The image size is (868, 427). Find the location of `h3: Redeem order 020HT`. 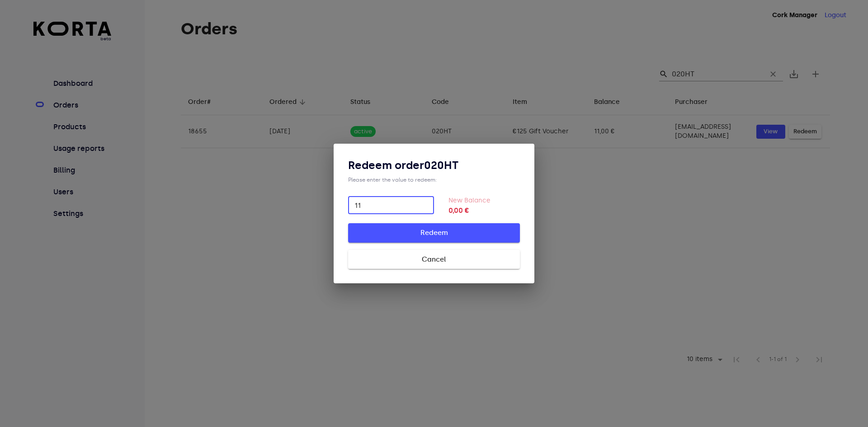

h3: Redeem order 020HT is located at coordinates (434, 165).